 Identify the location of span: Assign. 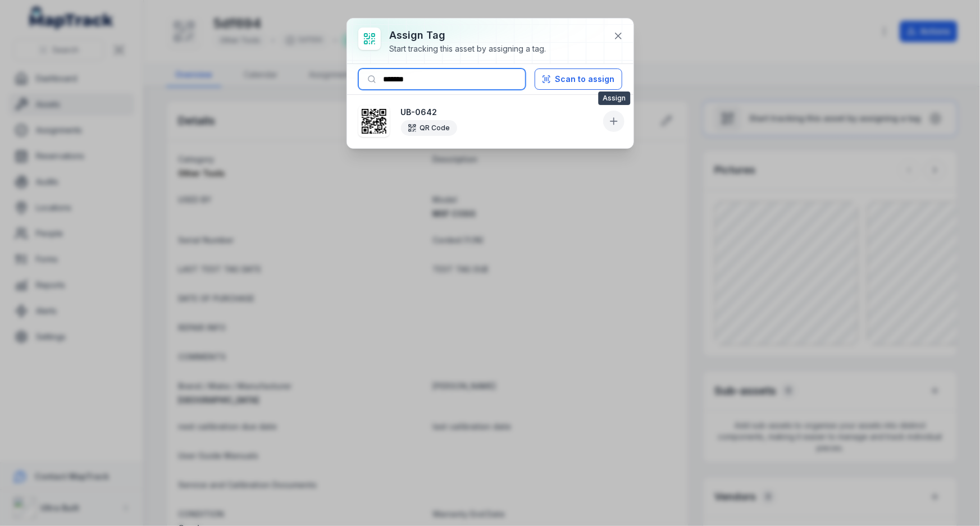
(614, 98).